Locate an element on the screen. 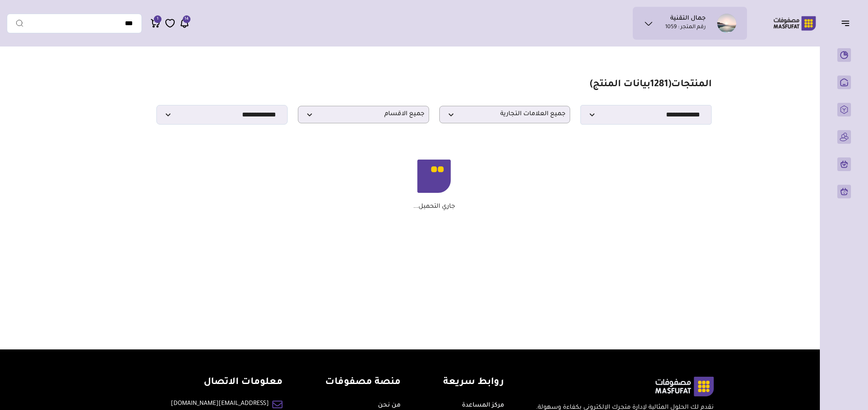  h4: روابط سريعة is located at coordinates (474, 383).